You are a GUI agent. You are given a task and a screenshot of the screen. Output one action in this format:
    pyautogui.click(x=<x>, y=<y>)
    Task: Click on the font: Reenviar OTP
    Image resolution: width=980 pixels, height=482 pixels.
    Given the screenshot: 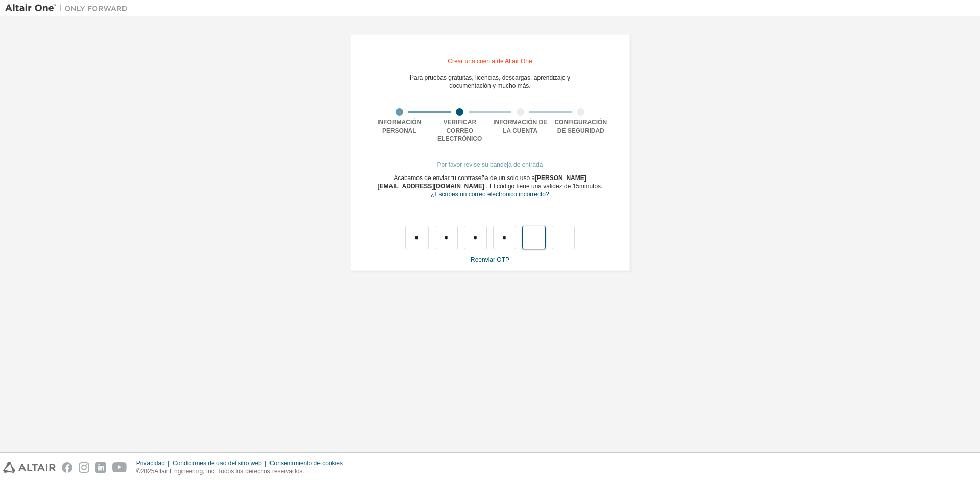 What is the action you would take?
    pyautogui.click(x=490, y=260)
    